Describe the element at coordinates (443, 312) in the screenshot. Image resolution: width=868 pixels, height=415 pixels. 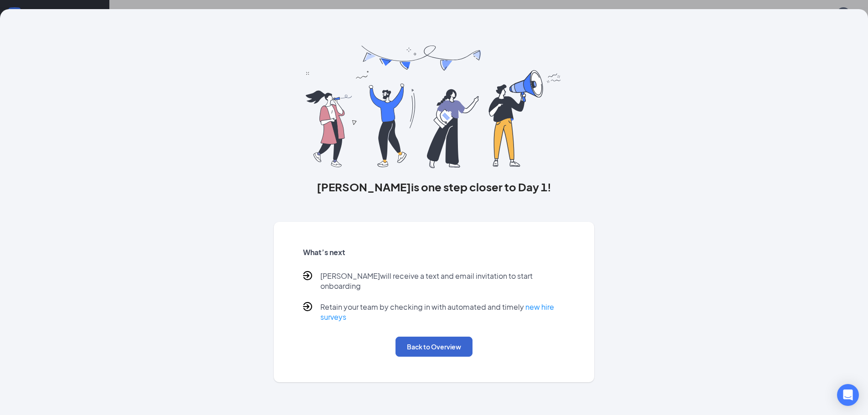
I see `p: Retain your team by checking in with automated and timely` at that location.